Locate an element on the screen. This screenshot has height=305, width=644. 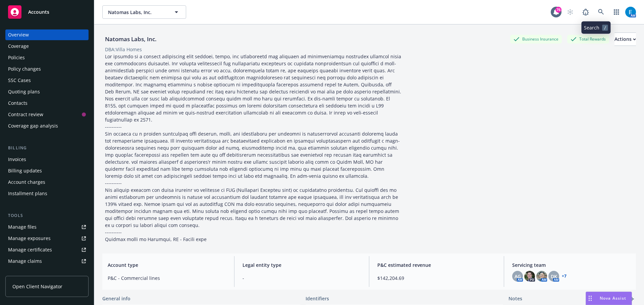
div: Billing is located at coordinates (47, 148).